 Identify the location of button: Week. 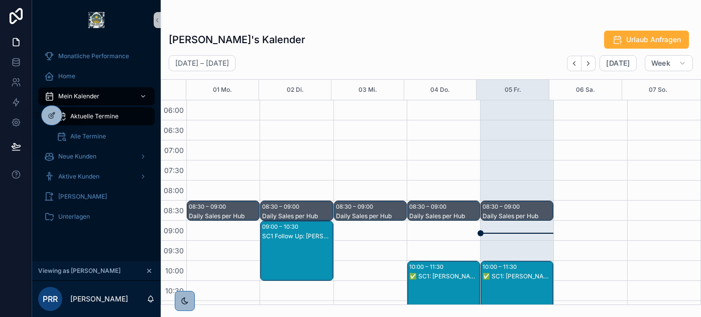
(669, 63).